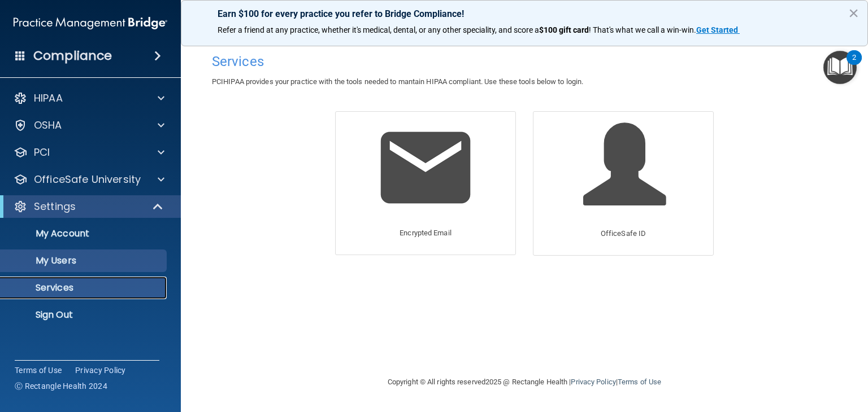 Image resolution: width=868 pixels, height=412 pixels. Describe the element at coordinates (89, 125) in the screenshot. I see `a: OSHA` at that location.